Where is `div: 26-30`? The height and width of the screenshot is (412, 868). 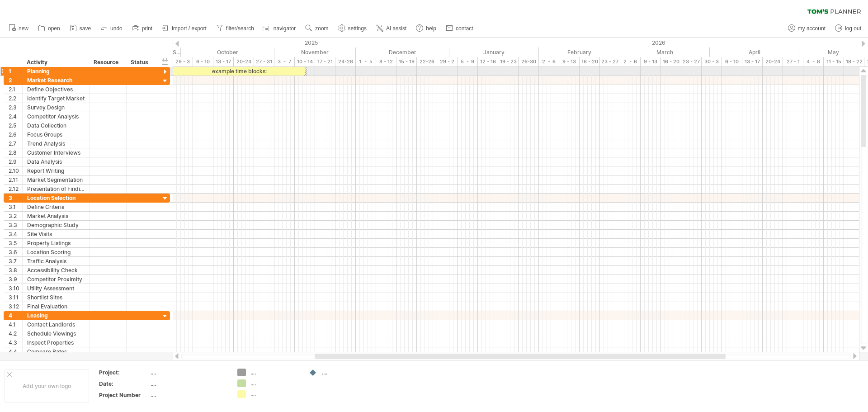 div: 26-30 is located at coordinates (528, 61).